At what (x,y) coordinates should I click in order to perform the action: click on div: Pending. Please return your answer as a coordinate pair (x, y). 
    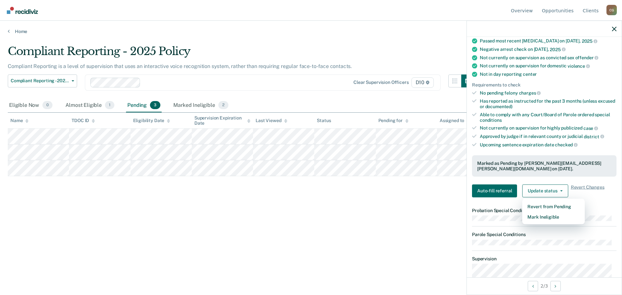
    Looking at the image, I should click on (144, 106).